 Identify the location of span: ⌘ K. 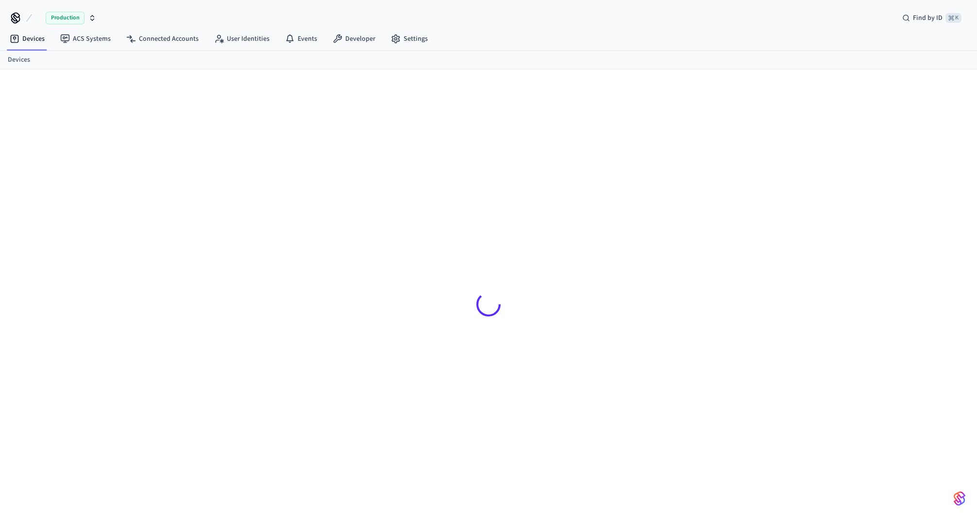
(953, 18).